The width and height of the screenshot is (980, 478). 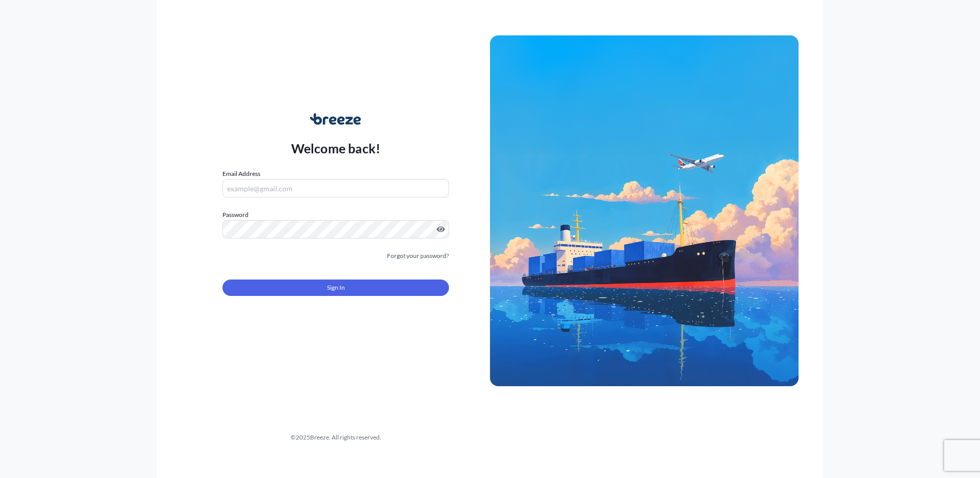 I want to click on div: © 2025 Breeze. All rights reserved., so click(x=336, y=438).